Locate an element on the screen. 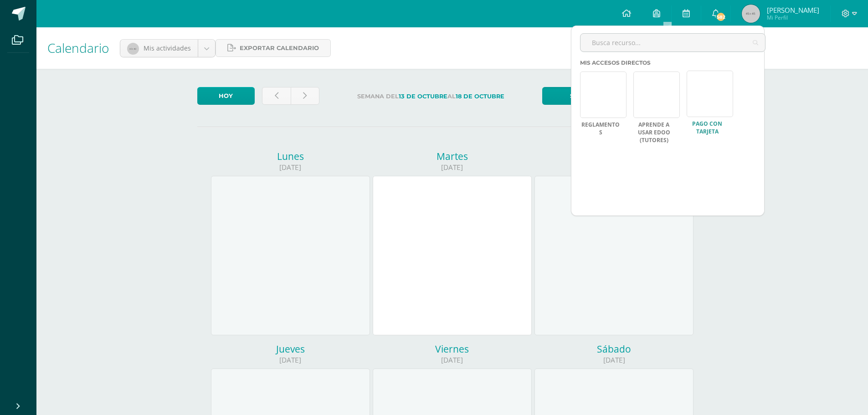 The image size is (868, 415). label: Semana del al is located at coordinates (430, 96).